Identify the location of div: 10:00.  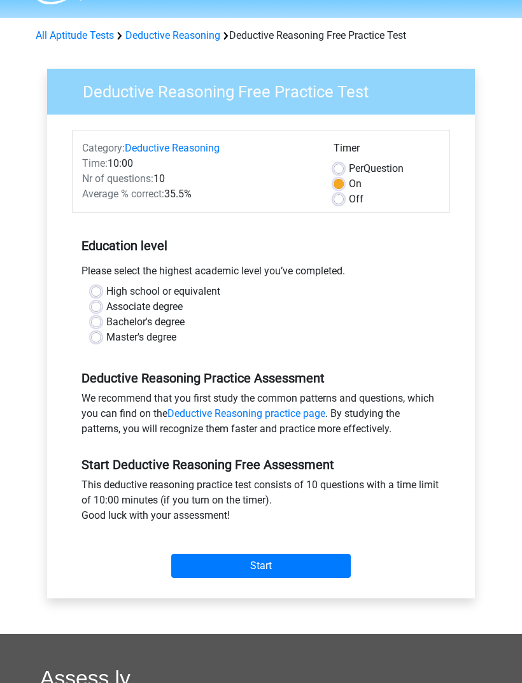
(198, 164).